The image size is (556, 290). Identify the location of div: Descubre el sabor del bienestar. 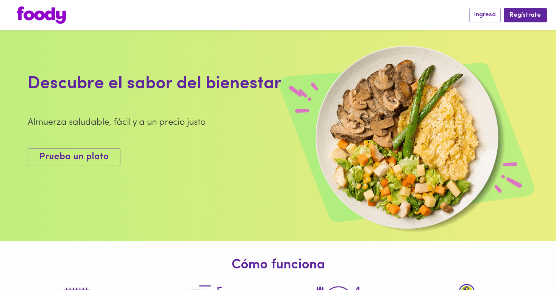
(194, 84).